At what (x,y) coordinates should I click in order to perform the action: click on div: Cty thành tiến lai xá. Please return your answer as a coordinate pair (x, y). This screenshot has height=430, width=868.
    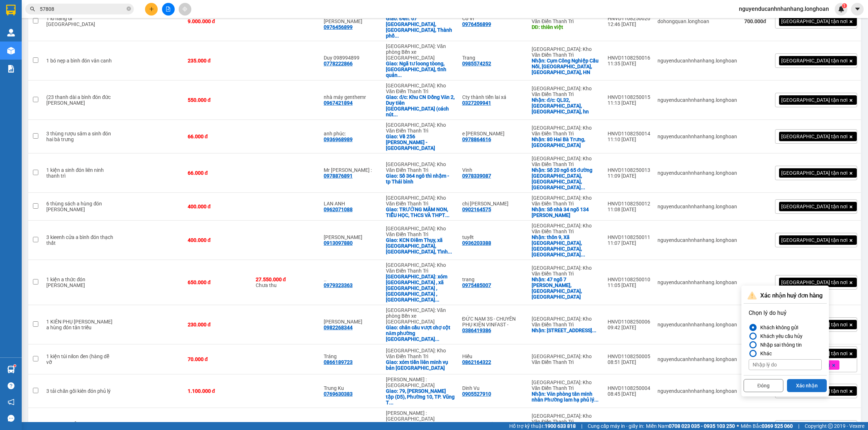
    Looking at the image, I should click on (493, 97).